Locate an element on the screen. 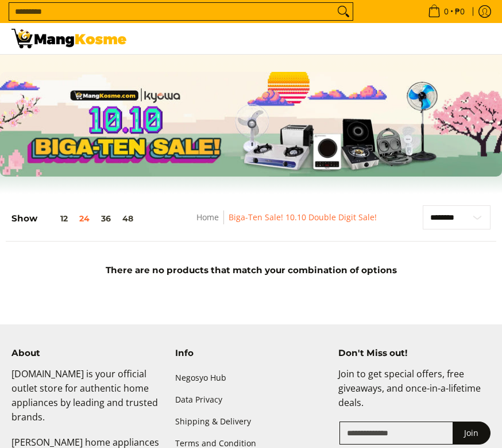  a: Biga-Ten Sale! 10.10 Double Digit Sale! is located at coordinates (302, 217).